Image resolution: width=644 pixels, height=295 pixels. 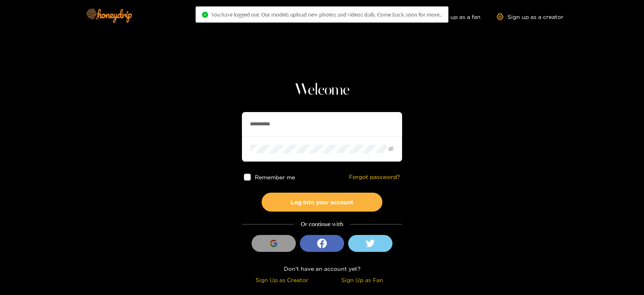 I want to click on div: Don't have an account yet?, so click(x=322, y=268).